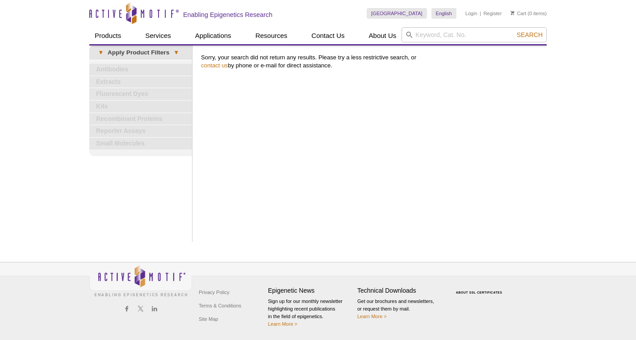  What do you see at coordinates (141, 280) in the screenshot?
I see `img: Active Motif,` at bounding box center [141, 280].